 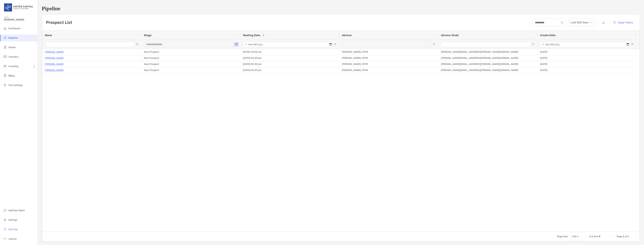 I want to click on h3: Prospect List, so click(x=59, y=23).